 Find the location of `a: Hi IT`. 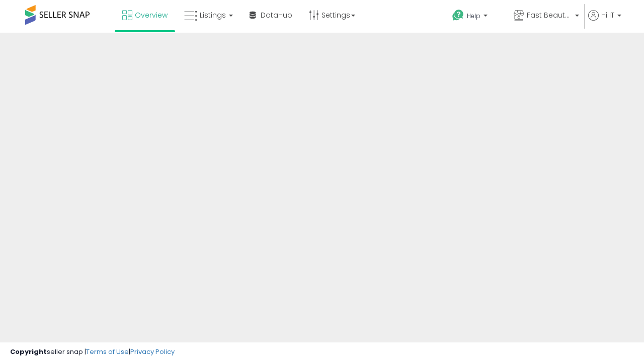

a: Hi IT is located at coordinates (605, 21).